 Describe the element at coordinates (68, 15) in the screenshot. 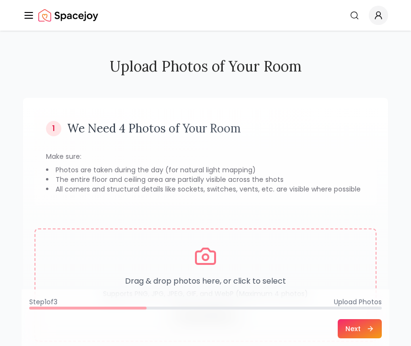

I see `img: Spacejoy Logo` at that location.